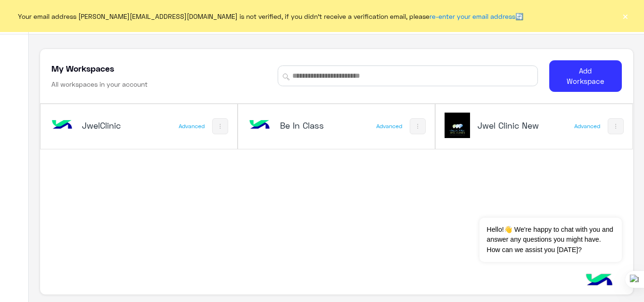  What do you see at coordinates (312, 125) in the screenshot?
I see `h5: Be In Class` at bounding box center [312, 125].